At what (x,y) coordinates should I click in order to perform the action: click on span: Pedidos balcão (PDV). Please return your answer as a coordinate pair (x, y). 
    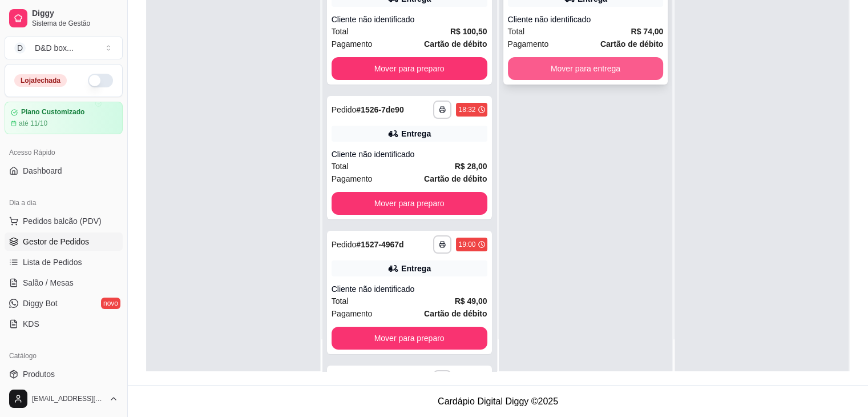
    Looking at the image, I should click on (62, 221).